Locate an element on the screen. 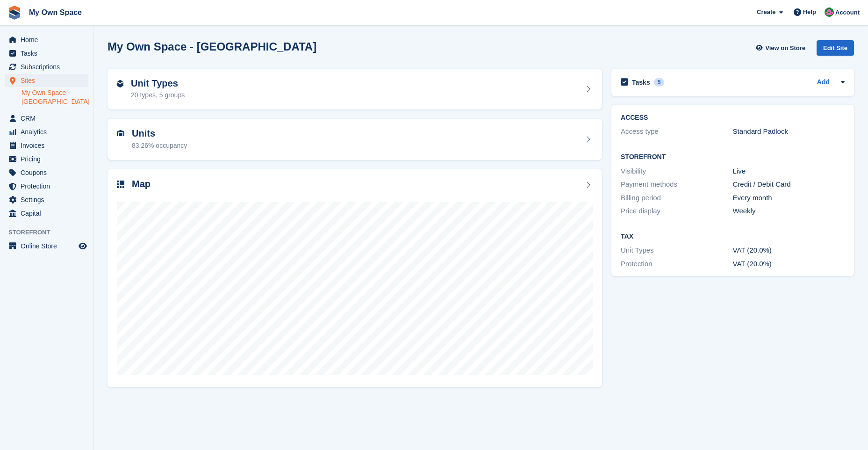  a: Unit Types 20 types, 5 groups is located at coordinates (355, 89).